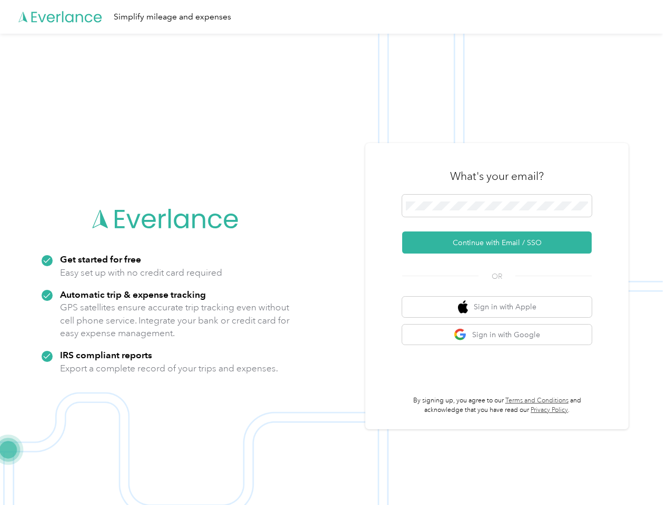 This screenshot has width=668, height=505. What do you see at coordinates (460, 335) in the screenshot?
I see `img: google logo` at bounding box center [460, 335].